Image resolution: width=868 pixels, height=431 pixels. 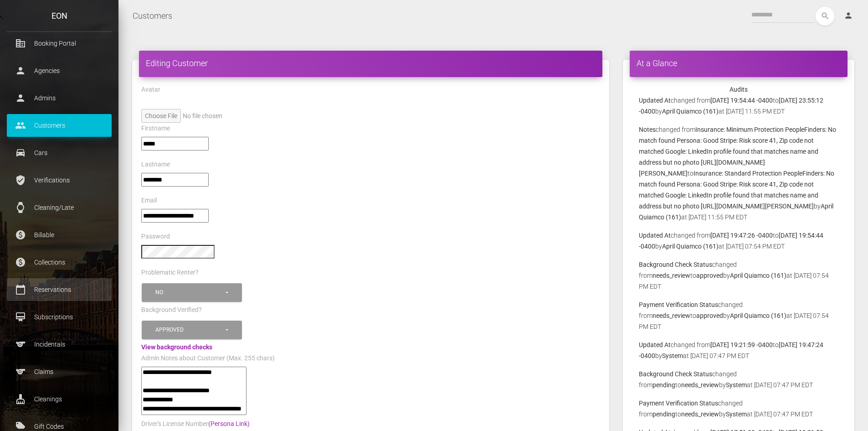 What do you see at coordinates (59, 317) in the screenshot?
I see `p: Subscriptions` at bounding box center [59, 317].